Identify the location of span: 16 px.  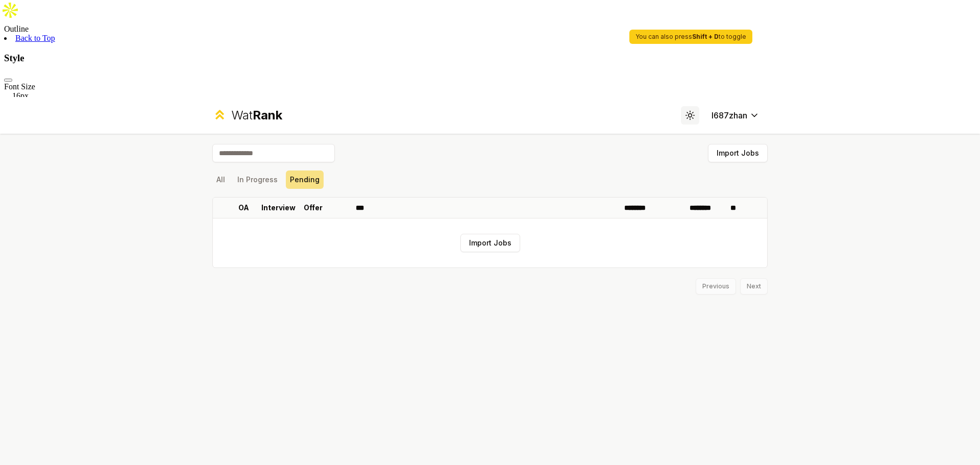
(20, 75).